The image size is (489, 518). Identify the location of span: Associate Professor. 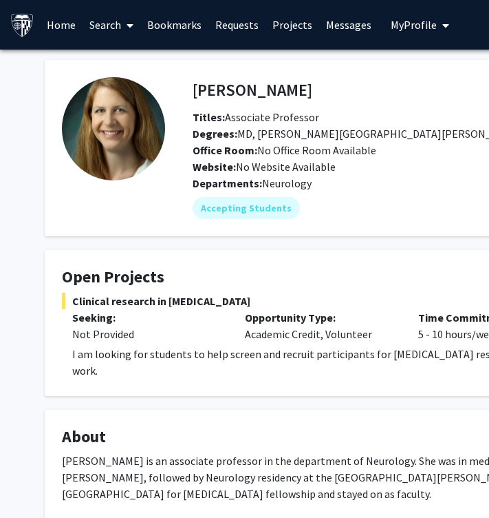
(256, 117).